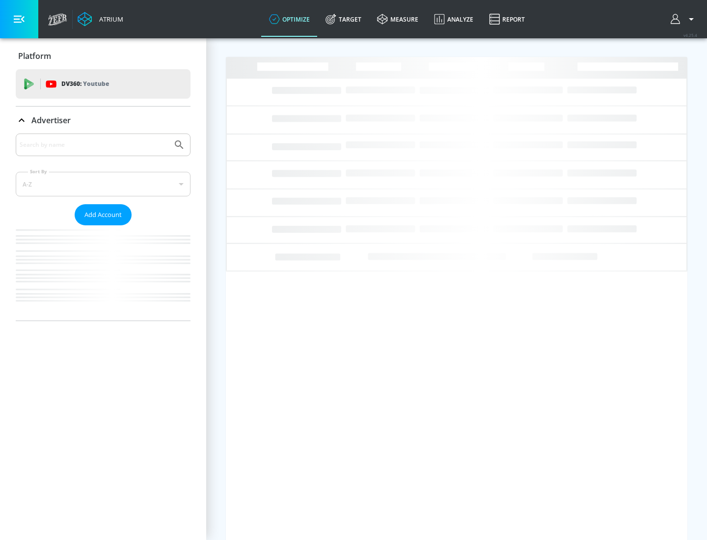  Describe the element at coordinates (100, 19) in the screenshot. I see `a: Atrium` at that location.